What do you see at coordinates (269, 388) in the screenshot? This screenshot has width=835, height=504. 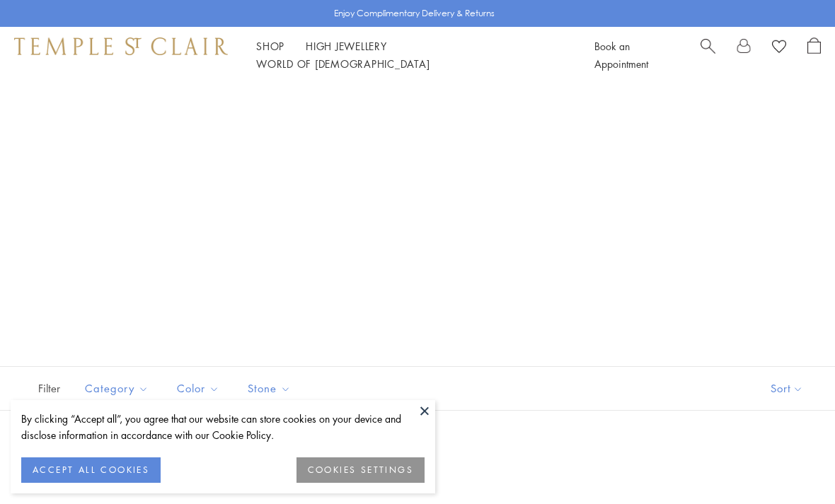 I see `button: Stone` at bounding box center [269, 388].